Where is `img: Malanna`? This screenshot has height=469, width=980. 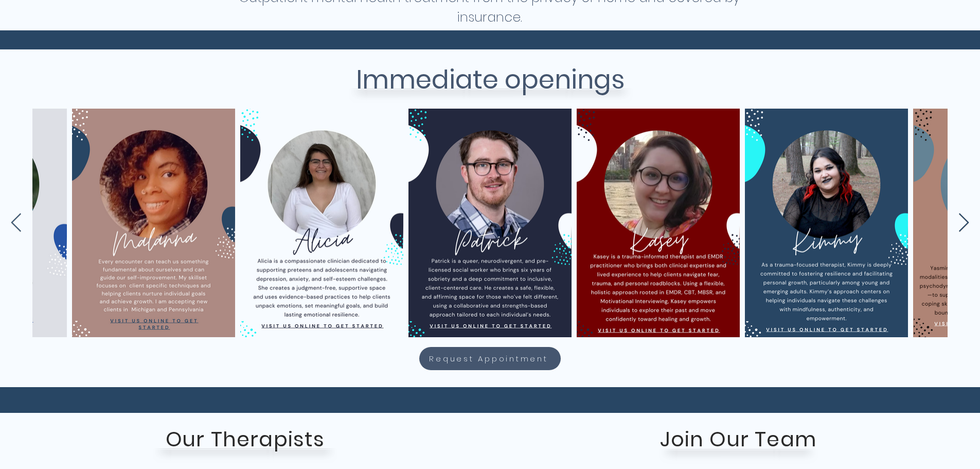
img: Malanna is located at coordinates (153, 223).